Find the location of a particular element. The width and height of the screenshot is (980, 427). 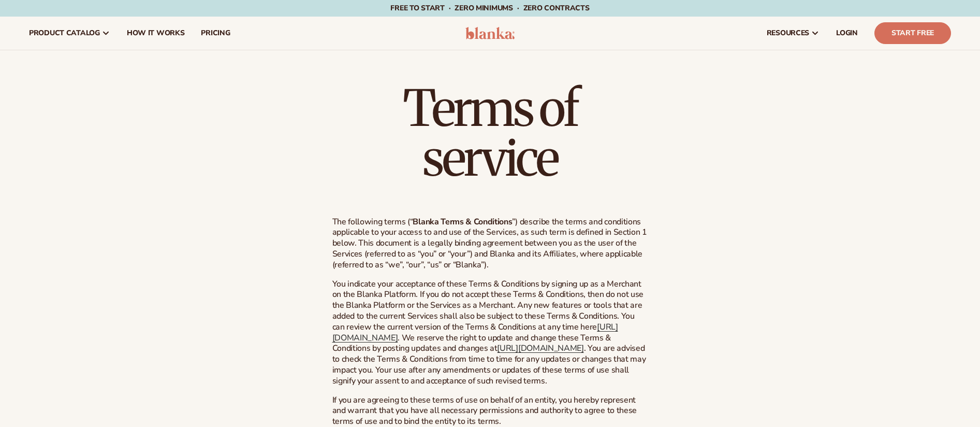

p: You indicate your acceptance of these Terms & Conditions by signing up as a Merchant on the Blank... is located at coordinates (490, 333).